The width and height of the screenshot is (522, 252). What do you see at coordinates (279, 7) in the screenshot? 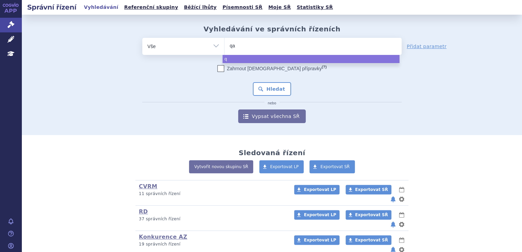
I see `a: Moje SŘ` at bounding box center [279, 7].